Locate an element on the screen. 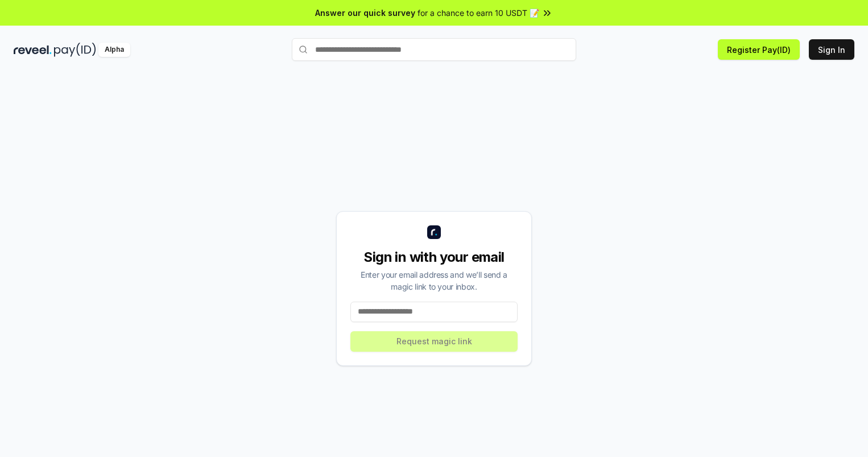 This screenshot has width=868, height=457. img: reveel_dark is located at coordinates (32, 50).